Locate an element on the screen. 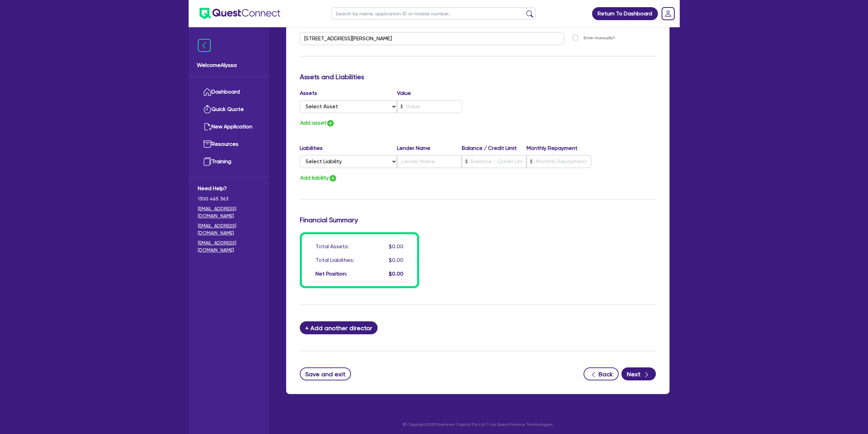 This screenshot has height=434, width=868. button: Back is located at coordinates (601, 374).